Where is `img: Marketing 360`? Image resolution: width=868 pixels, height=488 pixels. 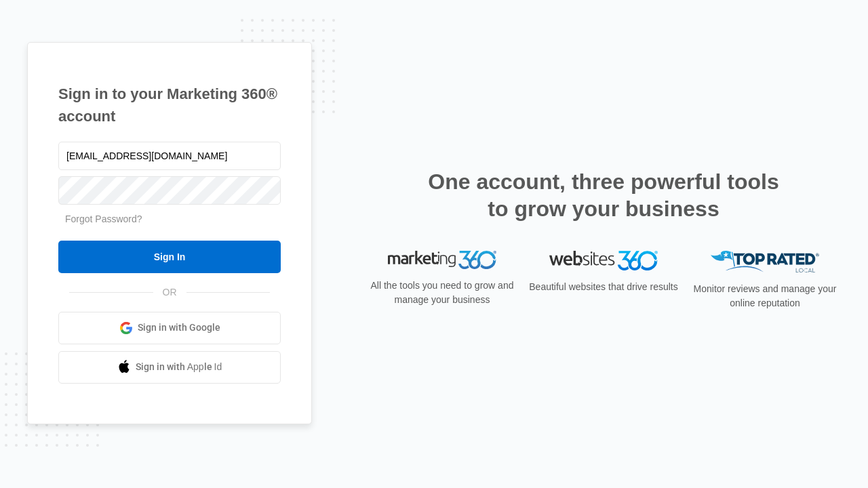
img: Marketing 360 is located at coordinates (442, 260).